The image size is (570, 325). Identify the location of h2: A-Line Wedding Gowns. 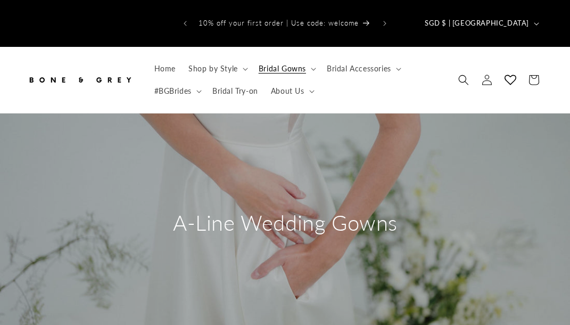
(285, 222).